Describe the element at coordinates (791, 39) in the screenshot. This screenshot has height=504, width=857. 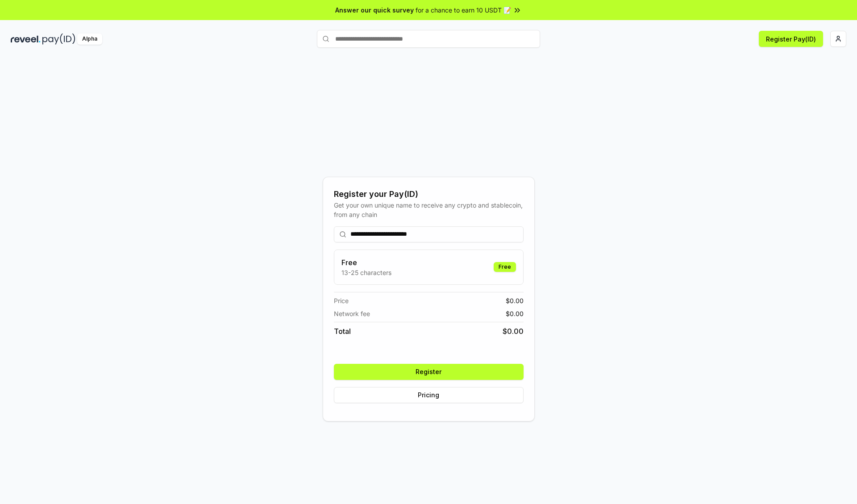
I see `button: Register Pay(ID)` at that location.